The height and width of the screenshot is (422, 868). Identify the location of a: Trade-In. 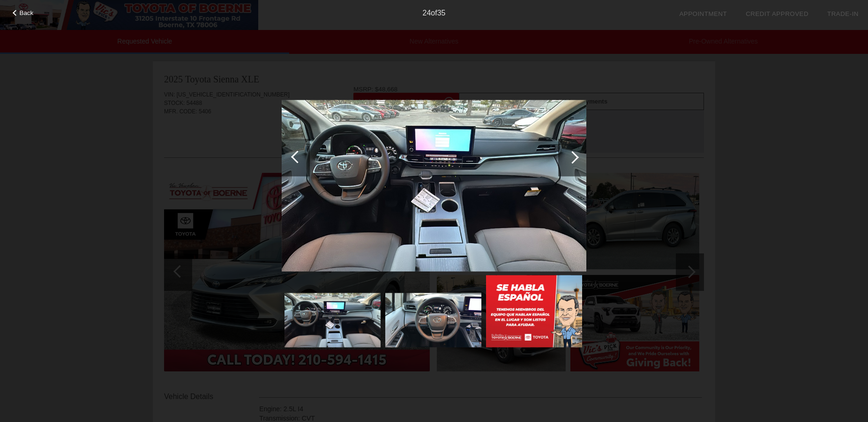
(842, 14).